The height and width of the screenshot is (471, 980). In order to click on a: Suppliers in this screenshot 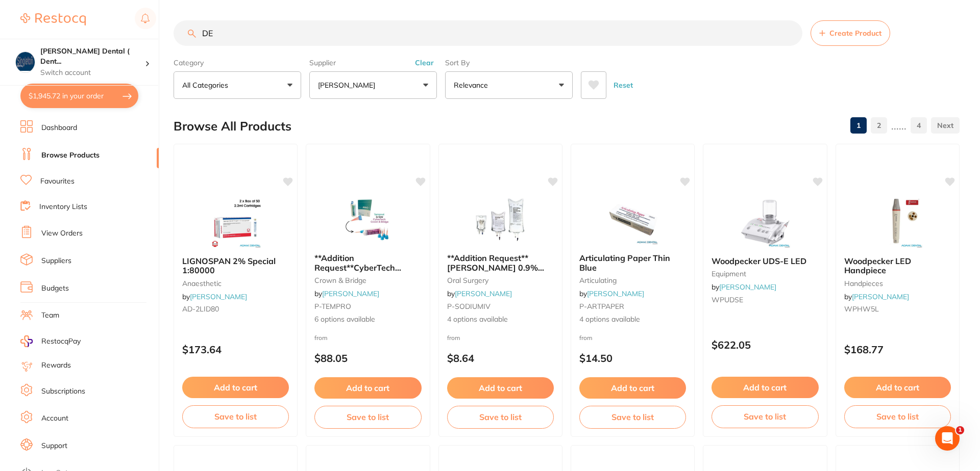, I will do `click(56, 261)`.